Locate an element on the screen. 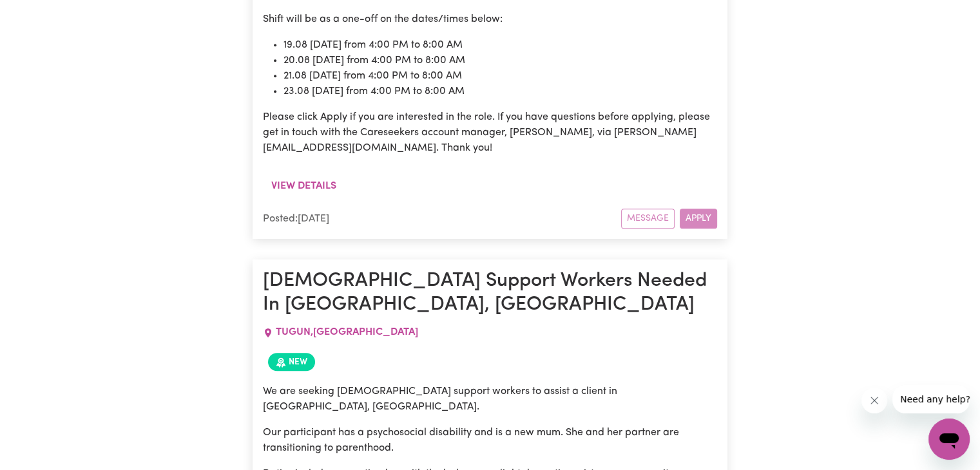  p: Our participant has a psychosocial disability and is a new mum. She and her partner are transitio... is located at coordinates (490, 441).